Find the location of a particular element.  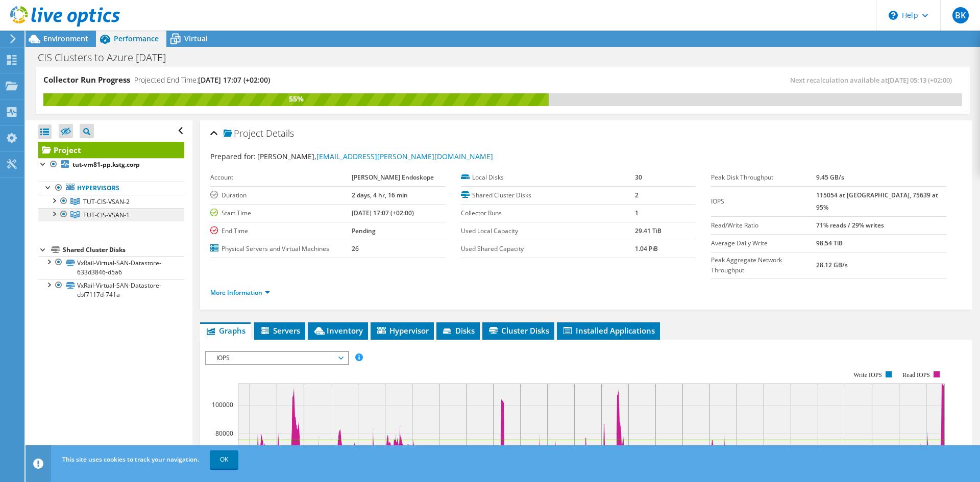

b: 30 is located at coordinates (638, 177).